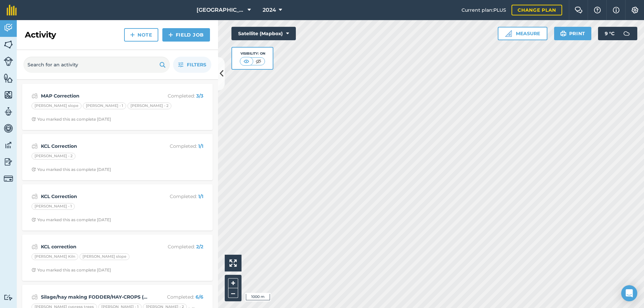  Describe the element at coordinates (197, 64) in the screenshot. I see `span: Filters` at that location.